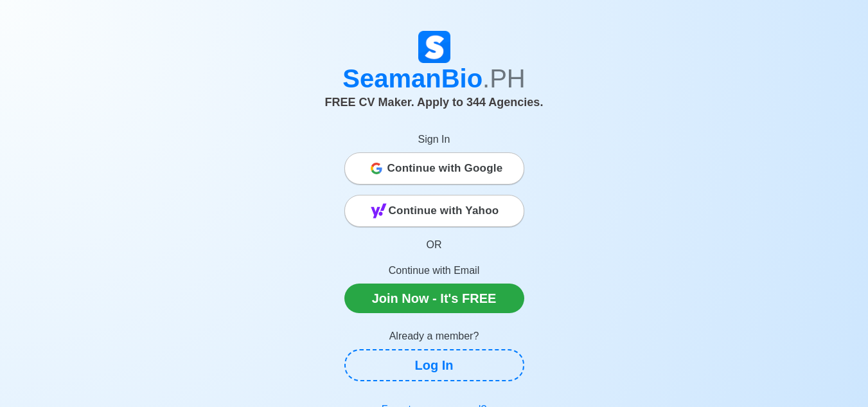  I want to click on span: Continue with Yahoo, so click(444, 210).